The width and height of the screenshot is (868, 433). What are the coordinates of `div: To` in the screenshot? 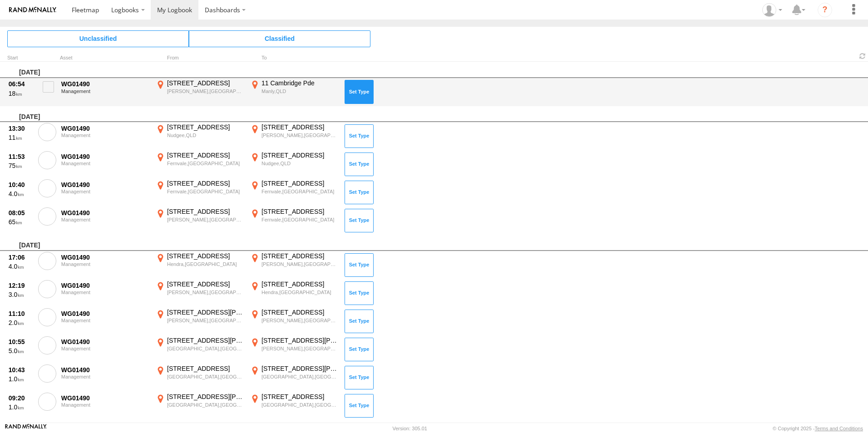 It's located at (294, 58).